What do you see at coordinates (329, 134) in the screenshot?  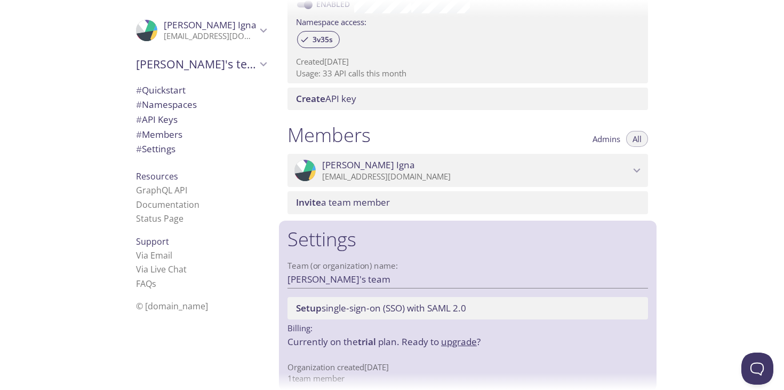 I see `h1: Members` at bounding box center [329, 134].